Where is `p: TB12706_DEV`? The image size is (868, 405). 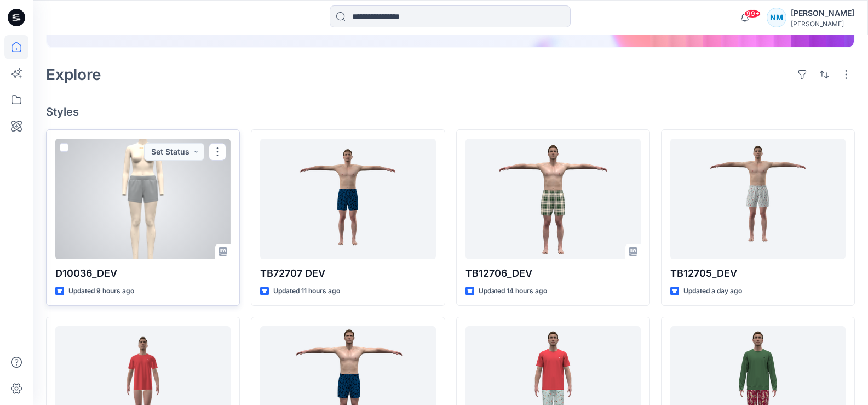 p: TB12706_DEV is located at coordinates (553, 274).